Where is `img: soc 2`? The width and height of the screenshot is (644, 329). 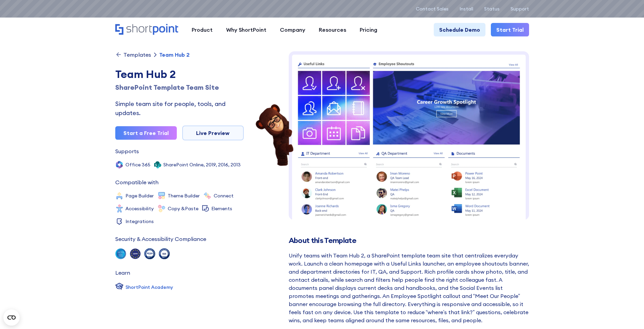
img: soc 2 is located at coordinates (121, 254).